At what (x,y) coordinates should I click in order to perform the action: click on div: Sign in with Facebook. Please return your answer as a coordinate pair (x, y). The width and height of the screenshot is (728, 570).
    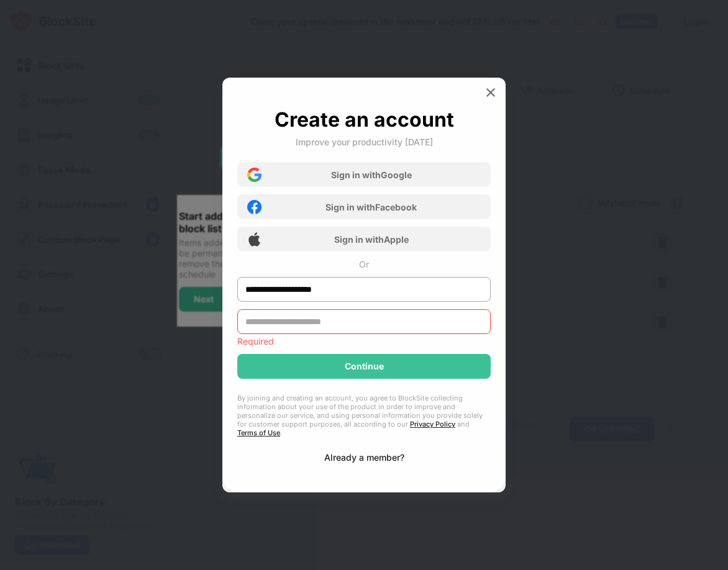
    Looking at the image, I should click on (371, 207).